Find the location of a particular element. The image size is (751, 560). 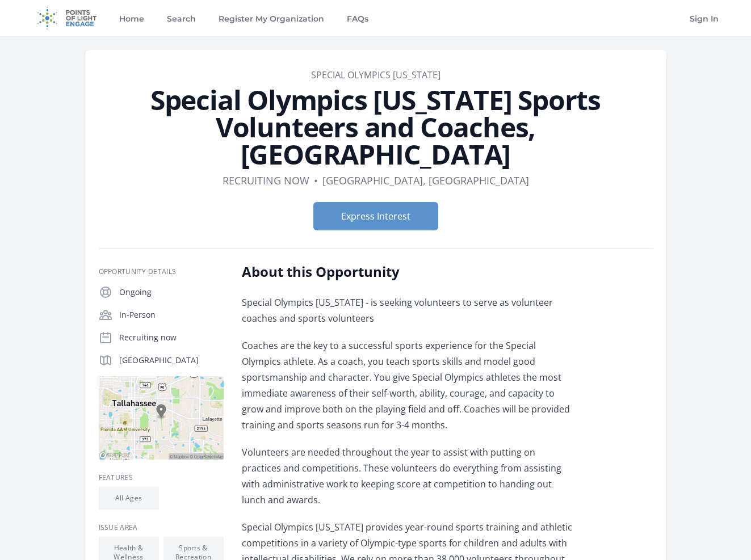

p: Ongoing is located at coordinates (172, 292).